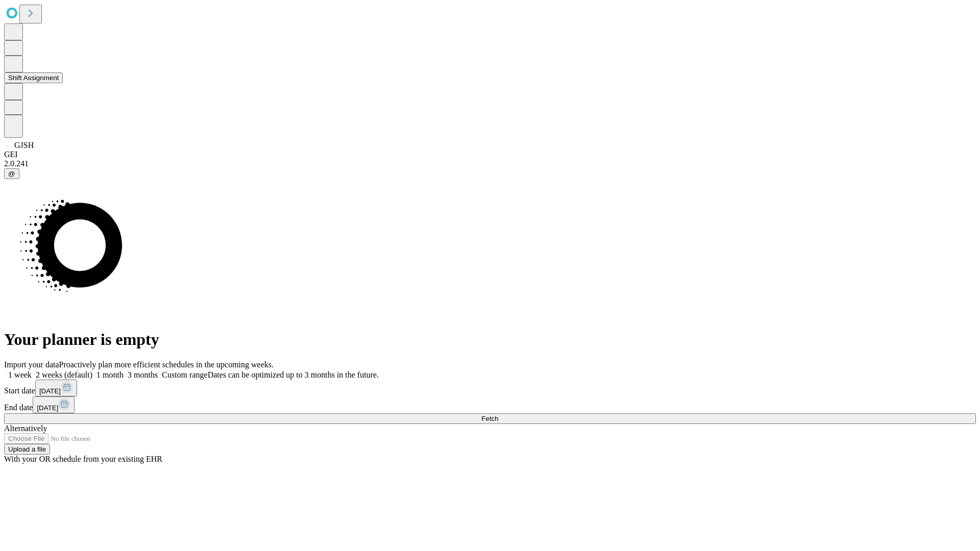 The height and width of the screenshot is (551, 980). I want to click on span: GJSH, so click(24, 145).